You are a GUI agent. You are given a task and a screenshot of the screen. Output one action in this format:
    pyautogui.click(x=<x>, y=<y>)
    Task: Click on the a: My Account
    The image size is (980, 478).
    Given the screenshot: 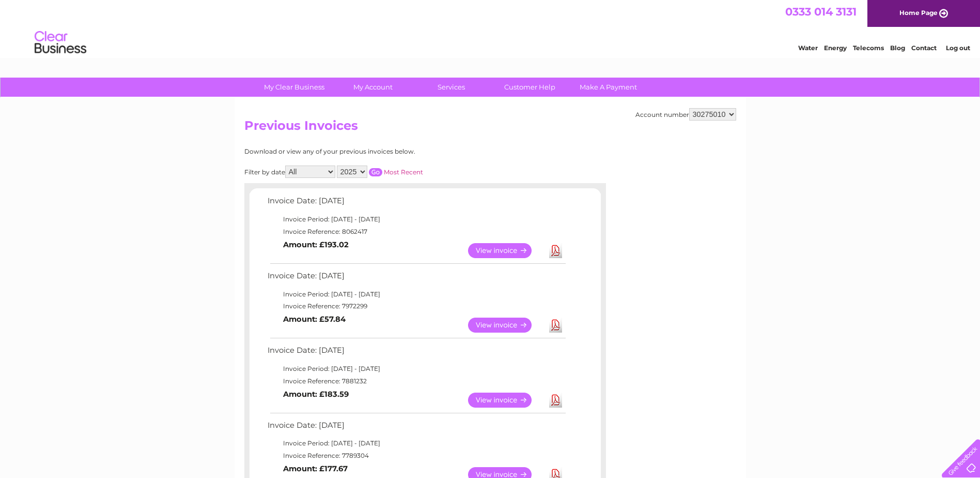 What is the action you would take?
    pyautogui.click(x=372, y=87)
    